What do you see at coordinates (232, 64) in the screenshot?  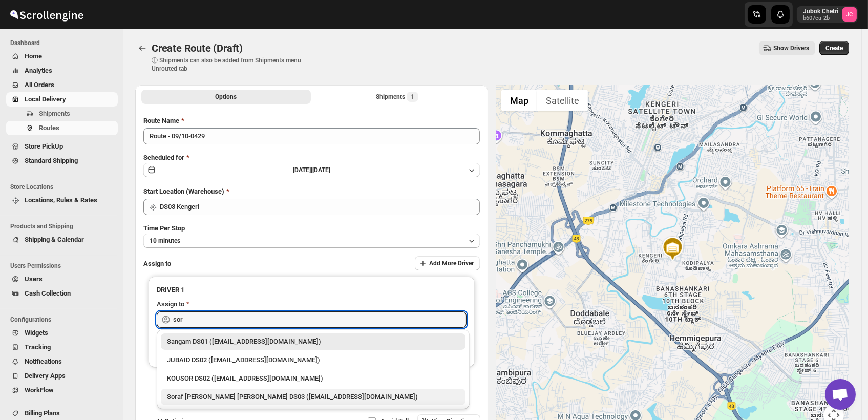 I see `p: ⓘ Shipments can also be added from Shipments menu Unrouted tab` at bounding box center [232, 64].